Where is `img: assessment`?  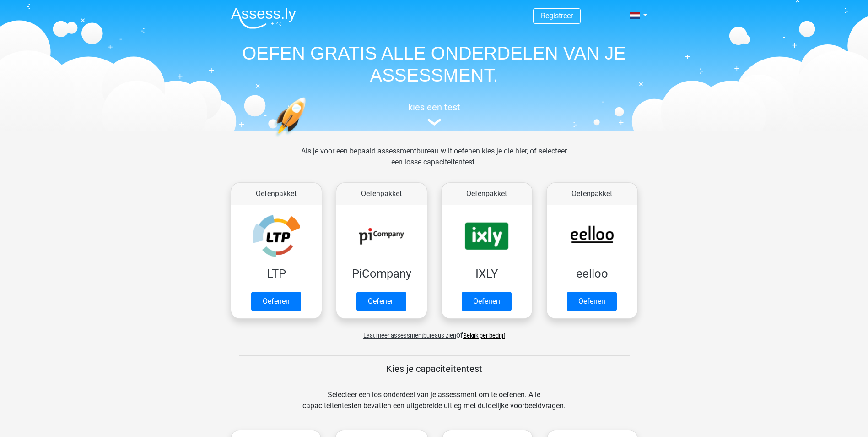 img: assessment is located at coordinates (434, 122).